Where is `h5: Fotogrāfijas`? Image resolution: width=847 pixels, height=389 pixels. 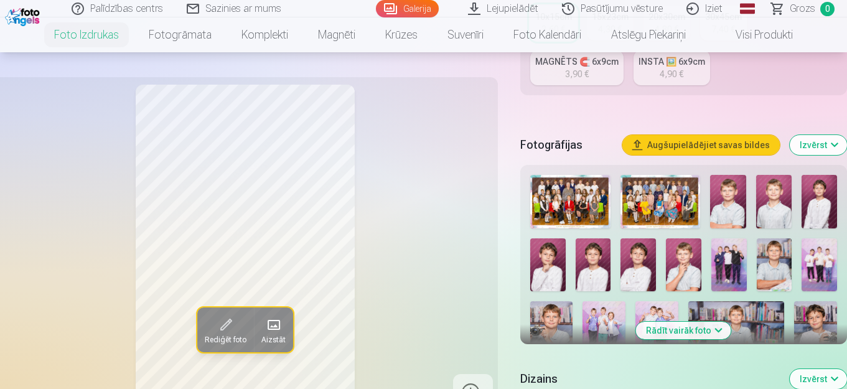 h5: Fotogrāfijas is located at coordinates (566, 145).